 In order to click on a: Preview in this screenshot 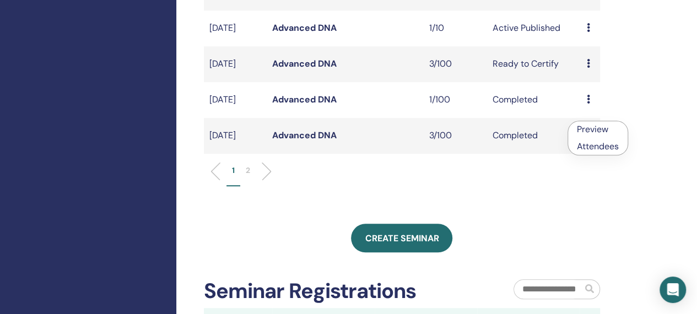, I will do `click(592, 129)`.